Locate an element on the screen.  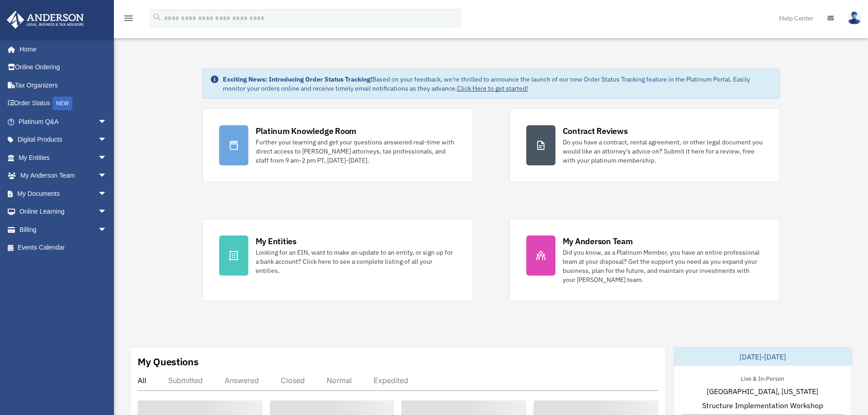
div: Looking for an EIN, want to make an update to an entity, or sign up for a bank account? Click her... is located at coordinates (356, 261).